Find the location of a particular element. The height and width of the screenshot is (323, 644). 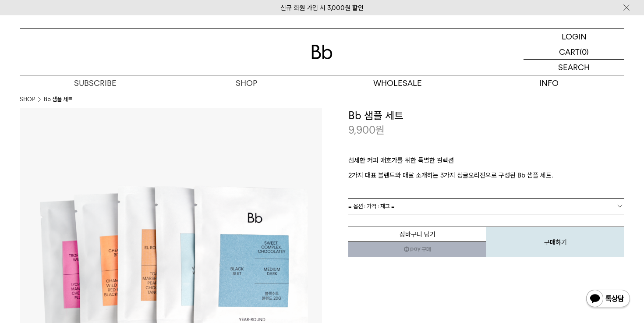

a: 새창 is located at coordinates (417, 250).